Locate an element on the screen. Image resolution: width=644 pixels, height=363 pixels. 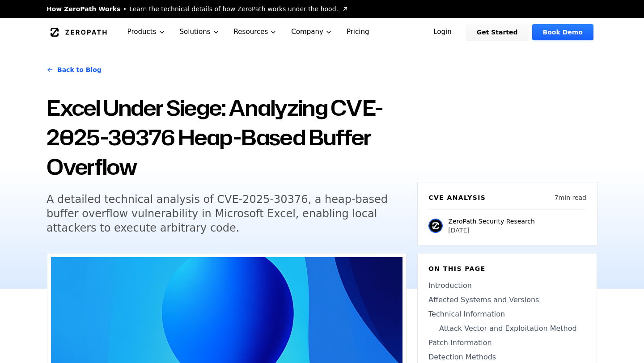
span: Learn the technical details of how ZeroPath works under the hood. is located at coordinates (234, 9).